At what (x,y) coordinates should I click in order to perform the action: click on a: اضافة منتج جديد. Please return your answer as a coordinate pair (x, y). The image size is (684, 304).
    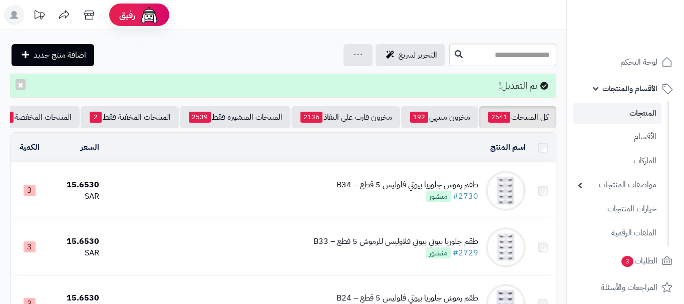
    Looking at the image, I should click on (53, 55).